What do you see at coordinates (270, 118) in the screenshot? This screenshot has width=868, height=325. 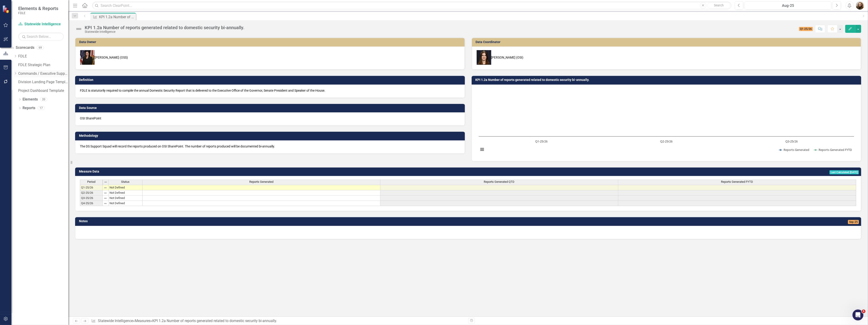 I see `p: OSI SharePoint` at bounding box center [270, 118].